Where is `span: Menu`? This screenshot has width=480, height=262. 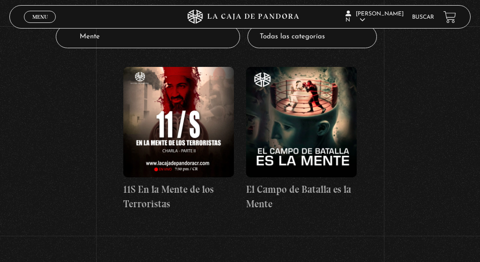 span: Menu is located at coordinates (40, 17).